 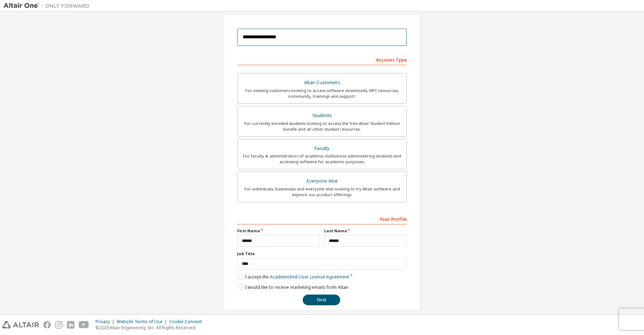 I want to click on div: Faculty, so click(x=322, y=148).